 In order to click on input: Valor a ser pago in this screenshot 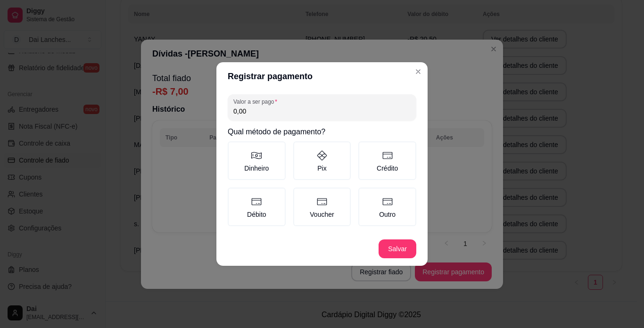, I will do `click(322, 111)`.